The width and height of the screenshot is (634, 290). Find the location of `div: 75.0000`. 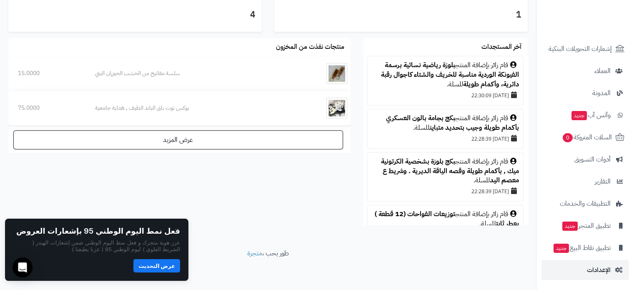

div: 75.0000 is located at coordinates (47, 108).